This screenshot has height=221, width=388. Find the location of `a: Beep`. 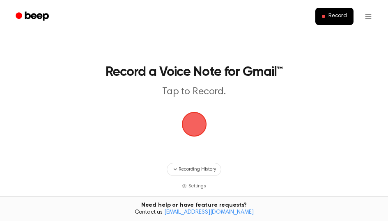

a: Beep is located at coordinates (33, 16).